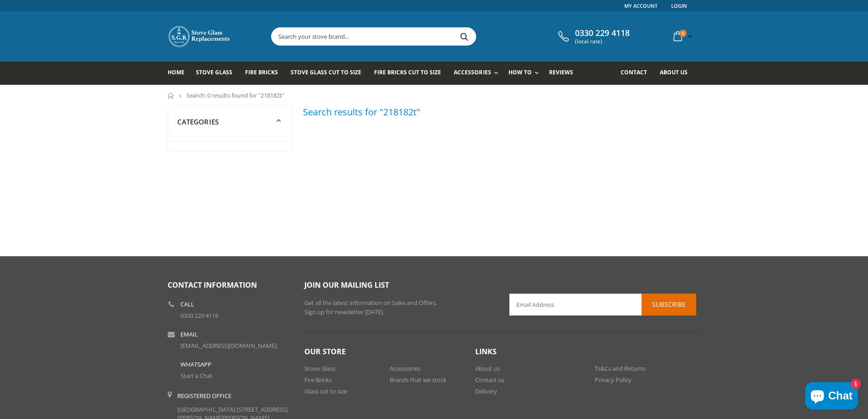 This screenshot has width=868, height=419. Describe the element at coordinates (326, 391) in the screenshot. I see `a: Glass cut to size` at that location.